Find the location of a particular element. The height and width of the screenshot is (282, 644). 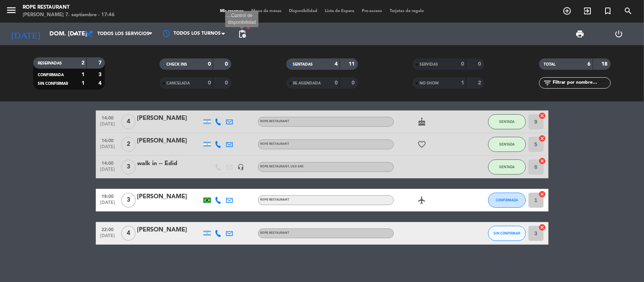

strong: 7 is located at coordinates (101, 63).